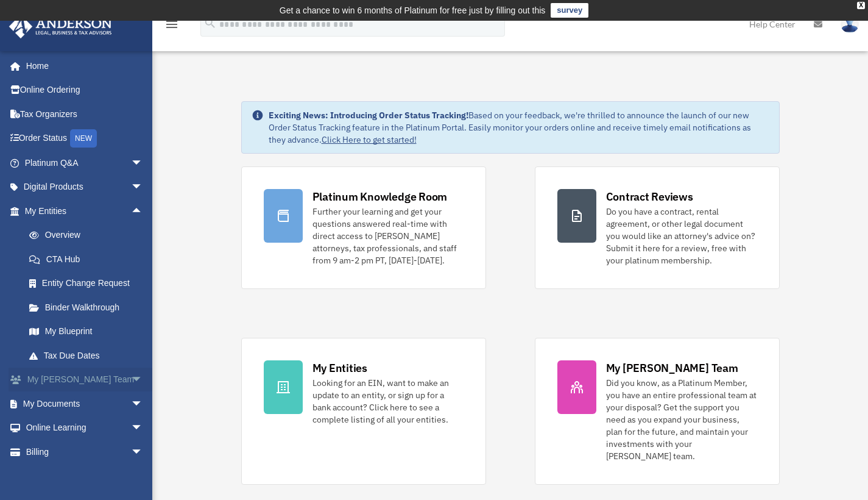  I want to click on a: My Entitiesarrow_drop_up, so click(85, 211).